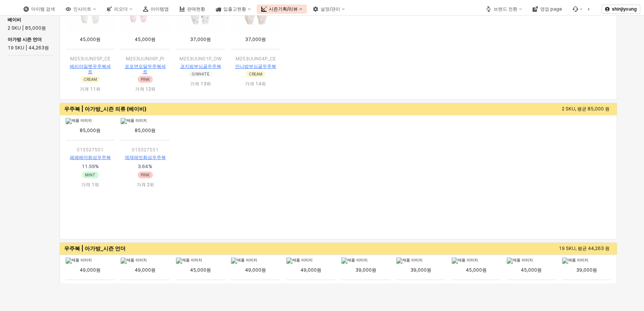 The height and width of the screenshot is (311, 644). What do you see at coordinates (475, 248) in the screenshot?
I see `p: 19 SKU, 평균 44,263 원` at bounding box center [475, 248].